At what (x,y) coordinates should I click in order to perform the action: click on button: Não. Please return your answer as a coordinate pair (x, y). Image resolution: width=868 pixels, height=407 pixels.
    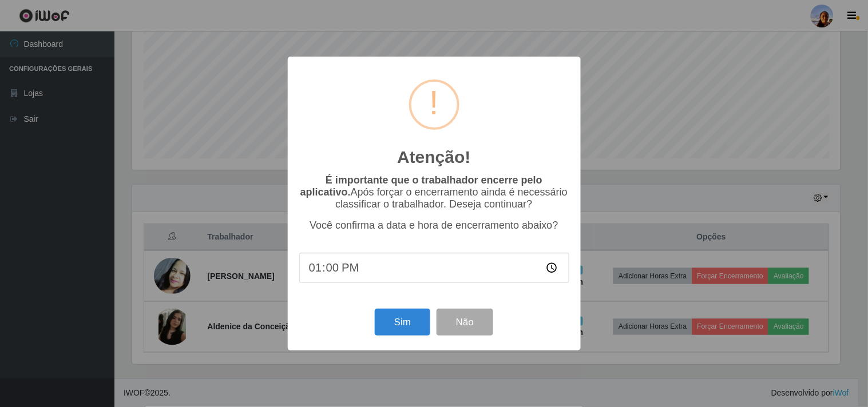
    Looking at the image, I should click on (464, 322).